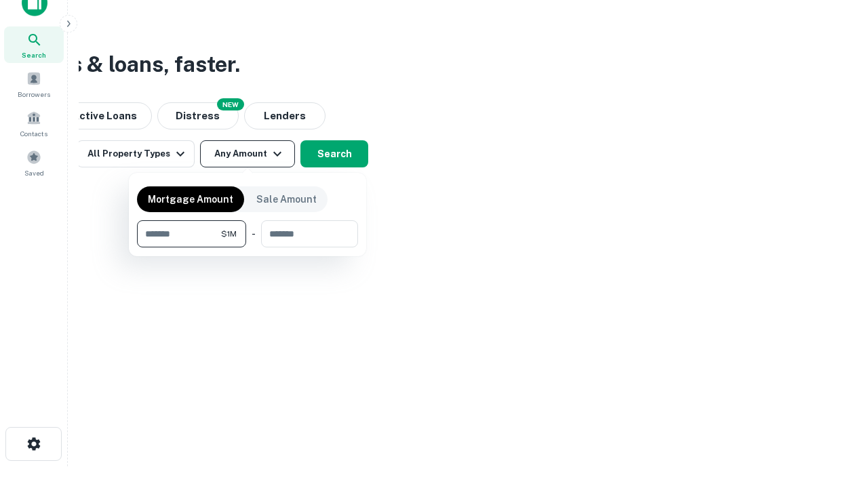 The image size is (868, 488). Describe the element at coordinates (228, 234) in the screenshot. I see `span: $1M` at that location.